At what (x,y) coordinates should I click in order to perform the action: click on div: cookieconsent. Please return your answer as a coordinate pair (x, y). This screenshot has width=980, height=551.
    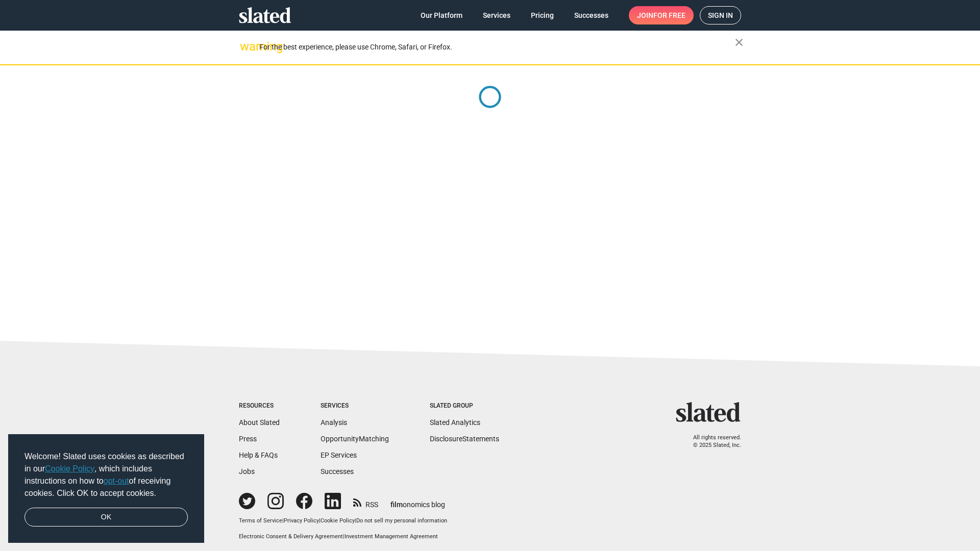
    Looking at the image, I should click on (107, 489).